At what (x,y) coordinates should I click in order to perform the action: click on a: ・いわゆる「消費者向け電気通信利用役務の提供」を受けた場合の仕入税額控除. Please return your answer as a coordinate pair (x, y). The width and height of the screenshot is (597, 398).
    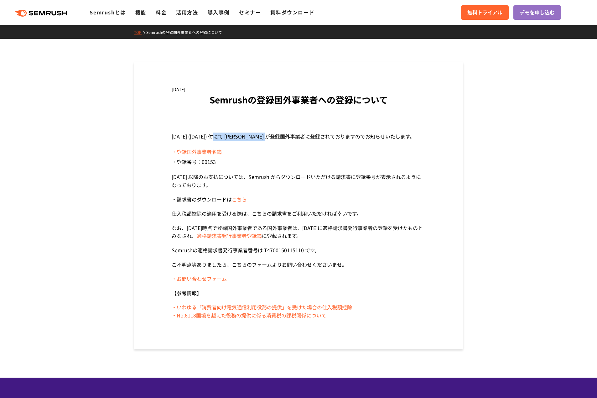
    Looking at the image, I should click on (262, 307).